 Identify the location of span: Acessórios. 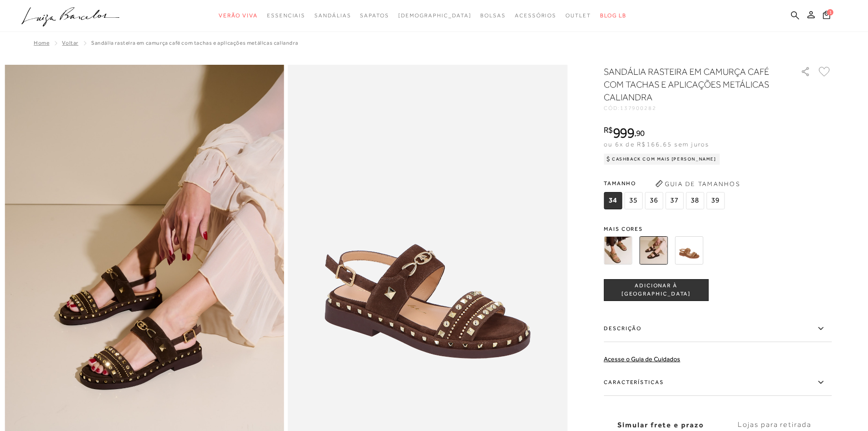
(536, 16).